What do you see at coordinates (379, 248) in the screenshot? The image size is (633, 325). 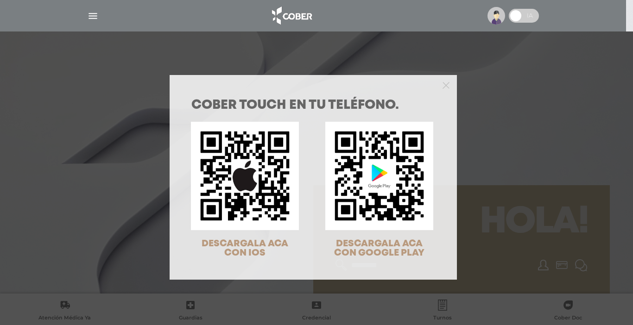 I see `span: DESCARGALA ACA CON GOOGLE PLAY` at bounding box center [379, 248].